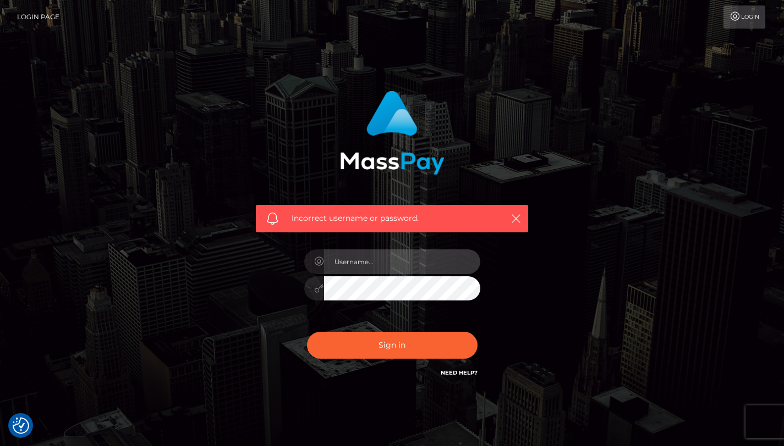 The width and height of the screenshot is (784, 446). I want to click on img: MassPay Login, so click(392, 133).